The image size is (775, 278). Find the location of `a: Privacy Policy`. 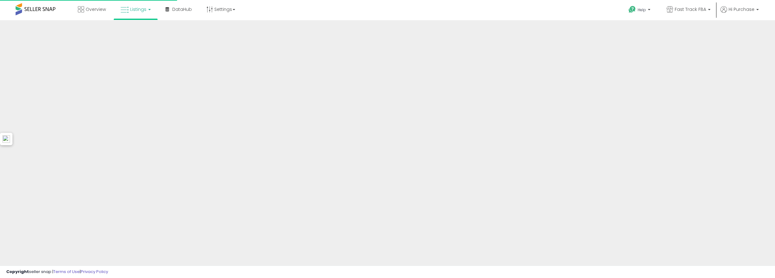

a: Privacy Policy is located at coordinates (94, 272).